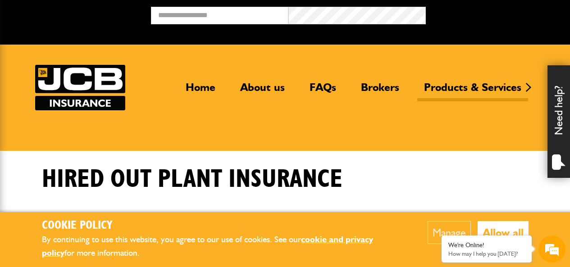 This screenshot has height=267, width=570. Describe the element at coordinates (221, 226) in the screenshot. I see `h2: Cookie Policy` at that location.